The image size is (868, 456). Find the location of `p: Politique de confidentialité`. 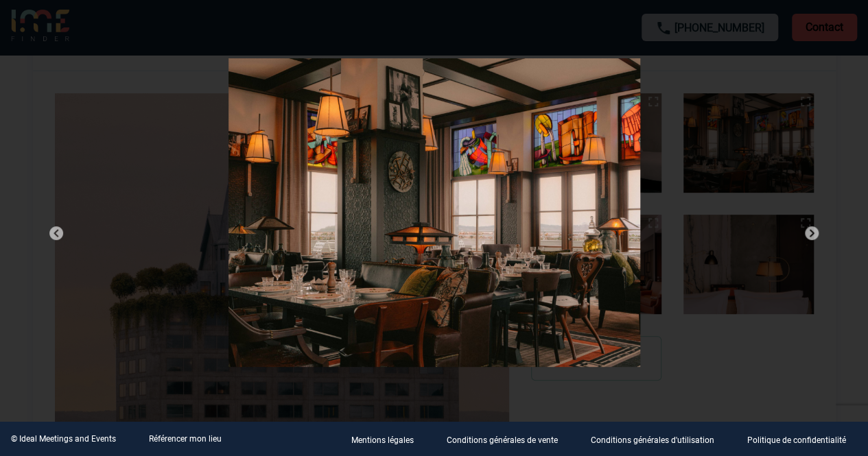

p: Politique de confidentialité is located at coordinates (796, 441).